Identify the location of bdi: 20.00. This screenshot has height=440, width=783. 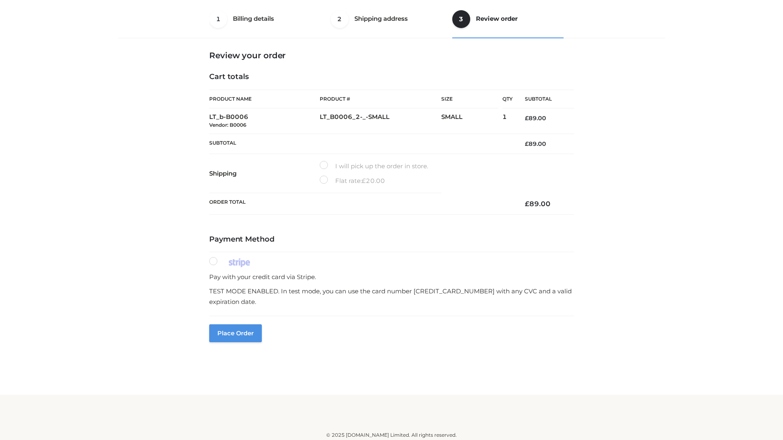
(373, 181).